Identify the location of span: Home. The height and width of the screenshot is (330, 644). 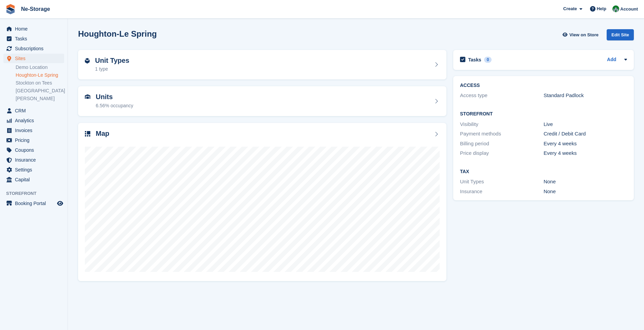
(35, 29).